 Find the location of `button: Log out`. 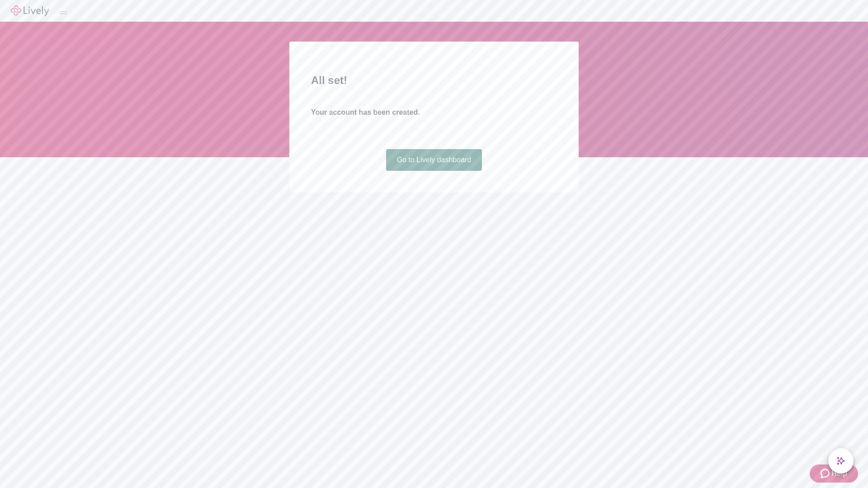

button: Log out is located at coordinates (63, 13).